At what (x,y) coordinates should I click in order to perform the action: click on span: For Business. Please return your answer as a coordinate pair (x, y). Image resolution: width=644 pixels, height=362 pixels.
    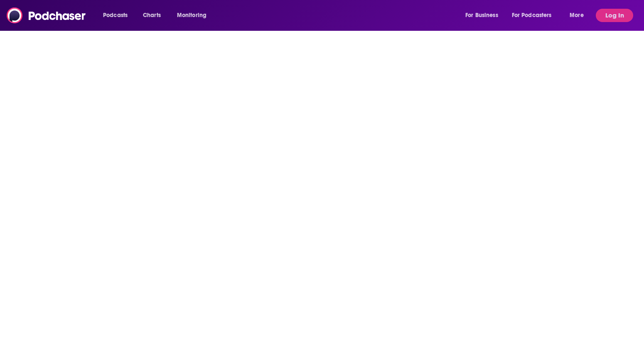
    Looking at the image, I should click on (482, 15).